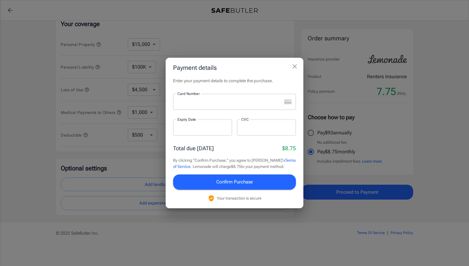 This screenshot has height=266, width=469. What do you see at coordinates (234, 182) in the screenshot?
I see `button: Confirm Purchase` at bounding box center [234, 182].